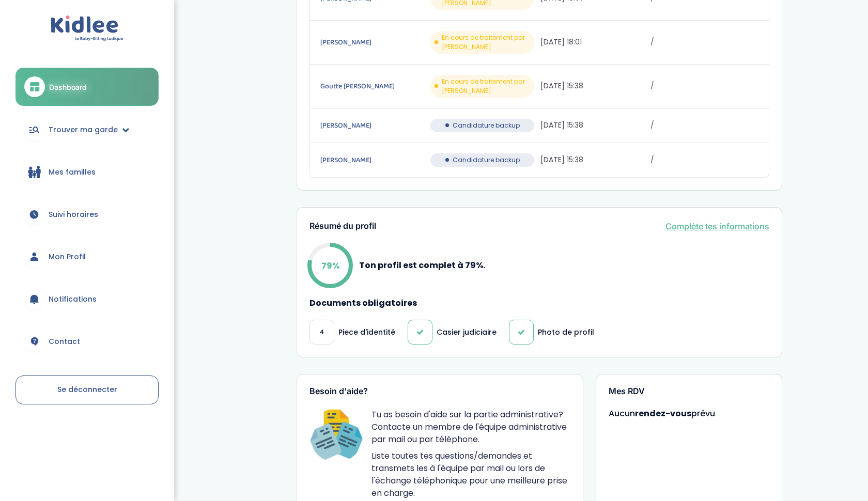 This screenshot has height=501, width=868. Describe the element at coordinates (470, 427) in the screenshot. I see `p: Tu as besoin d'aide sur la partie administrative? Contacte un membre de l'équipe administrative p...` at that location.